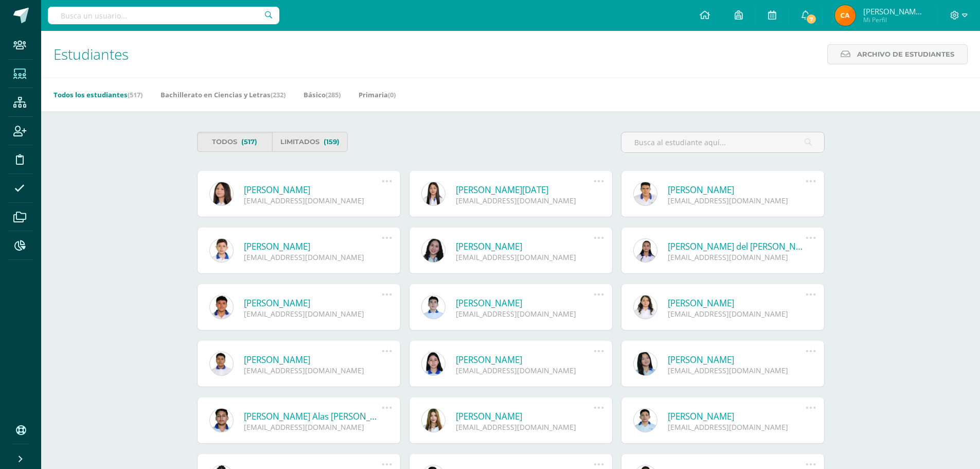  What do you see at coordinates (723, 142) in the screenshot?
I see `input: Busca al estudiante aquí...` at bounding box center [723, 142].